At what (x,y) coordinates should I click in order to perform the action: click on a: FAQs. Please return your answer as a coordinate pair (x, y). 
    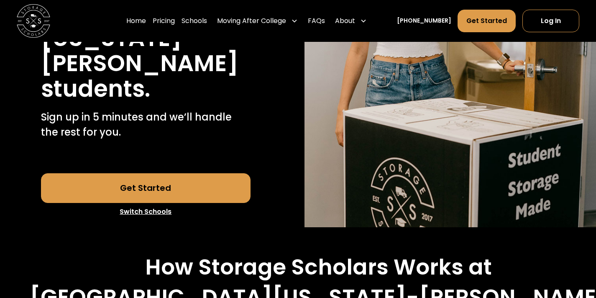
    Looking at the image, I should click on (316, 21).